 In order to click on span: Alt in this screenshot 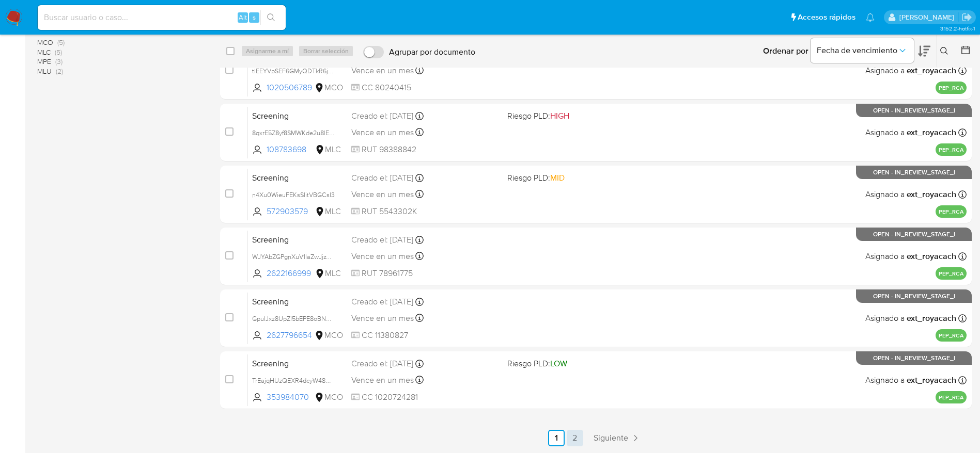, I will do `click(243, 17)`.